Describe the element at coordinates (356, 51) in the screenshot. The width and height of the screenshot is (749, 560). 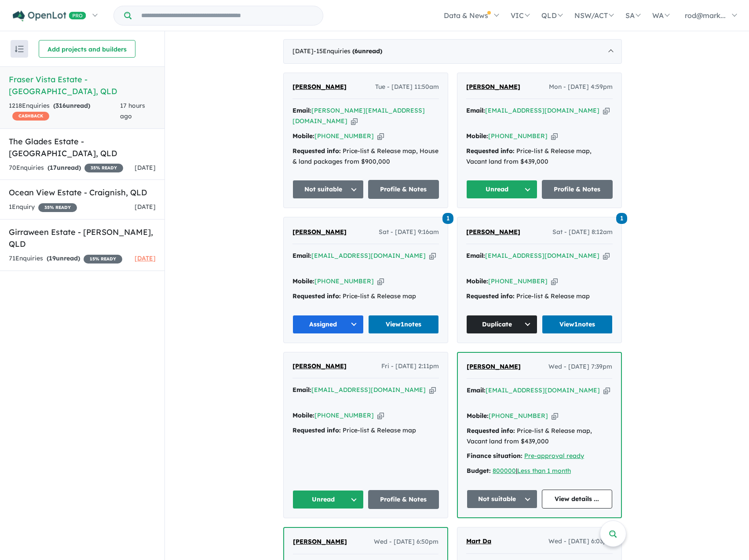
I see `span: 6` at that location.